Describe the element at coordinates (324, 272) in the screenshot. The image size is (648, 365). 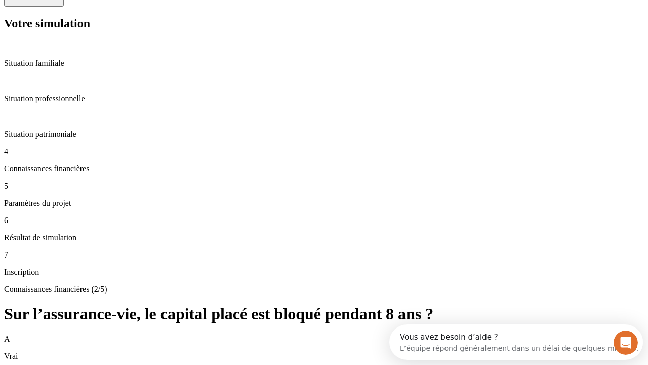
I see `p: Inscription` at that location.